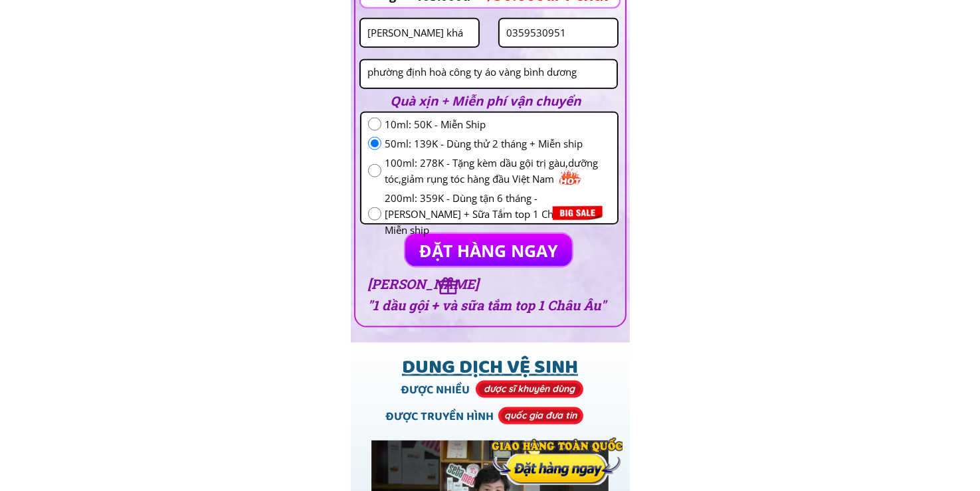 The height and width of the screenshot is (491, 980). What do you see at coordinates (541, 416) in the screenshot?
I see `h3: quốc gia đưa tin` at bounding box center [541, 416].